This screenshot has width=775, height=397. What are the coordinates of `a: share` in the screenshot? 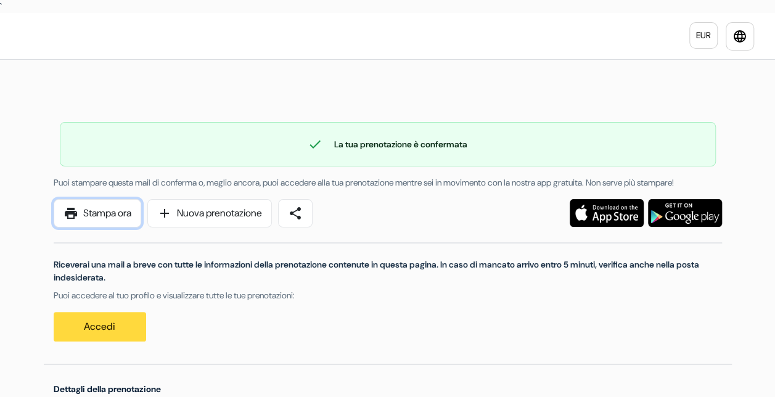 It's located at (295, 213).